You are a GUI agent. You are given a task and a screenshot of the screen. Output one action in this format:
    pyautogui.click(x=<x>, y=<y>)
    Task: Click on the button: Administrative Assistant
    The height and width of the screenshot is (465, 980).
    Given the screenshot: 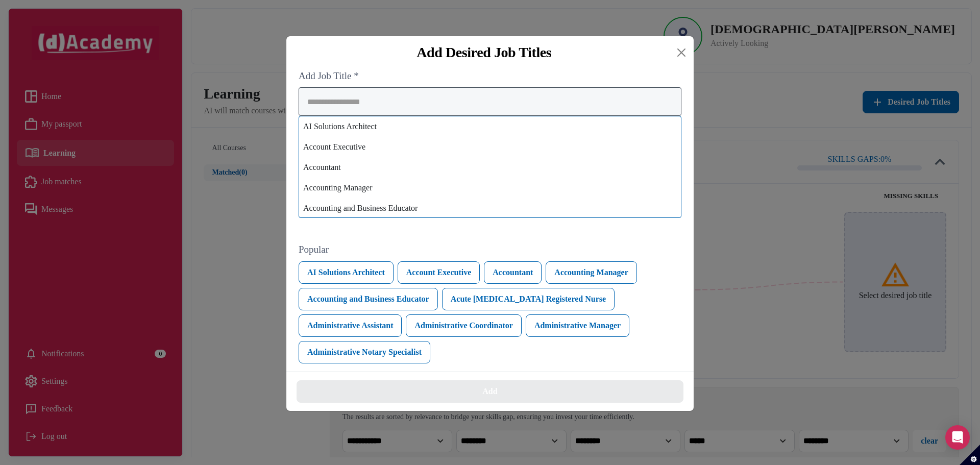 What is the action you would take?
    pyautogui.click(x=350, y=326)
    